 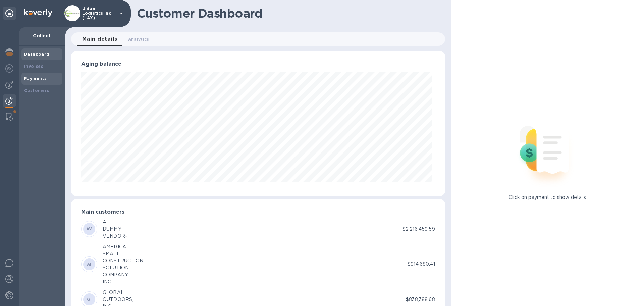 What do you see at coordinates (89, 299) in the screenshot?
I see `b: GI` at bounding box center [89, 299].